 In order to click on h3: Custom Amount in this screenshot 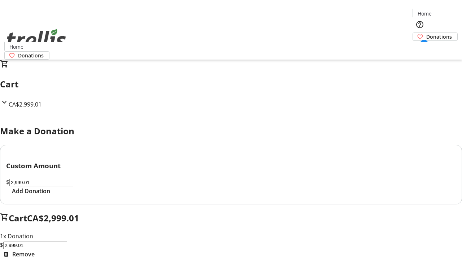, I will do `click(231, 166)`.